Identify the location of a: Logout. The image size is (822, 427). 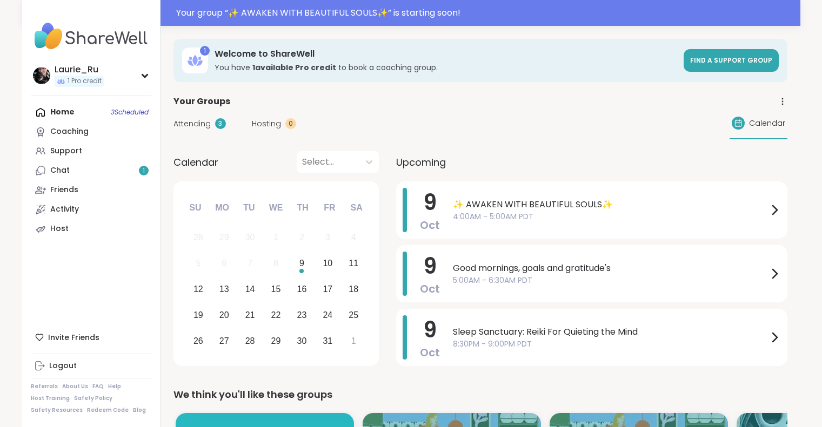
(91, 366).